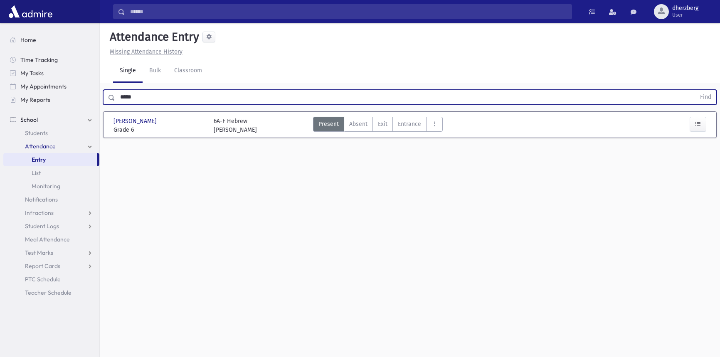 The width and height of the screenshot is (720, 357). Describe the element at coordinates (51, 73) in the screenshot. I see `a: My Tasks` at that location.